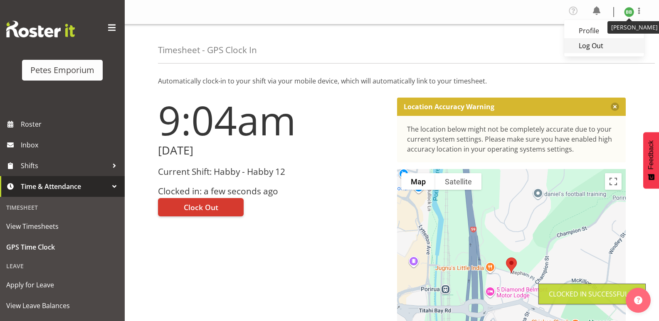  Describe the element at coordinates (201, 207) in the screenshot. I see `span: Clock Out` at that location.